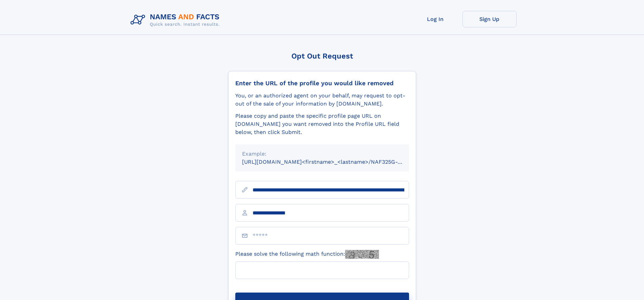 The width and height of the screenshot is (644, 300). I want to click on a: Sign Up, so click(489, 19).